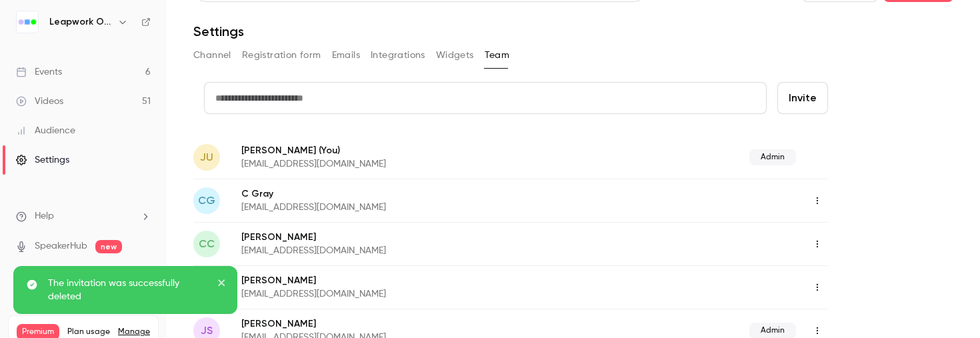 The height and width of the screenshot is (338, 980). I want to click on h1: Settings, so click(219, 32).